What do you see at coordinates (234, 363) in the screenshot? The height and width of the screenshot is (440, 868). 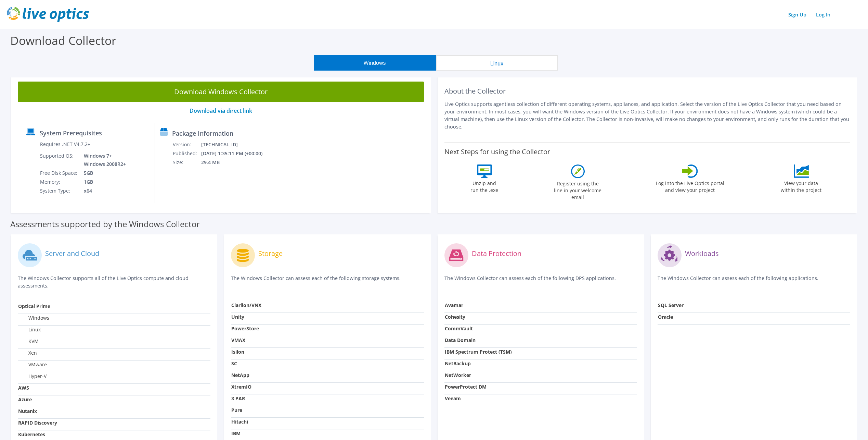 I see `strong: SC` at bounding box center [234, 363].